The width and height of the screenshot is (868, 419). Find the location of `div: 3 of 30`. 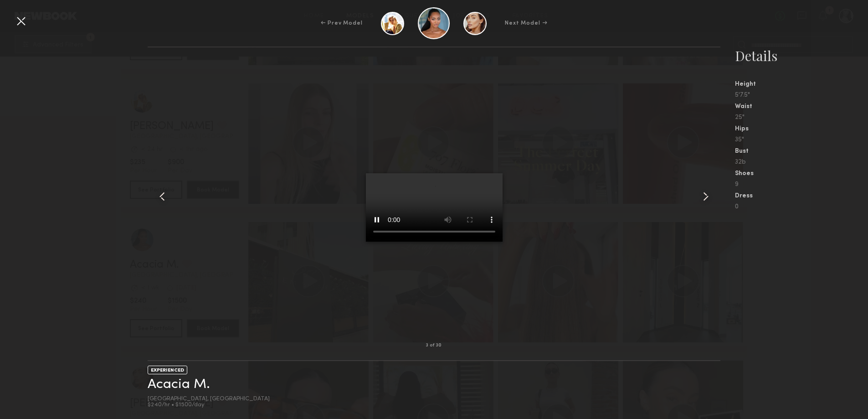

div: 3 of 30 is located at coordinates (434, 346).